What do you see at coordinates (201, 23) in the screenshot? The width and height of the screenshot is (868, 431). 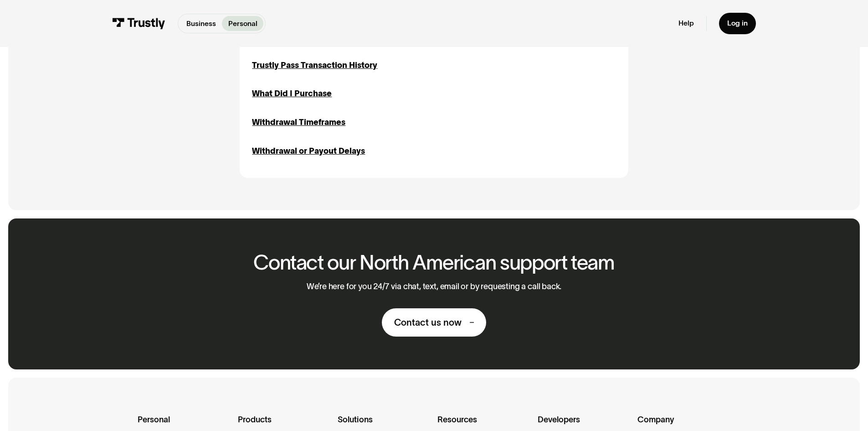 I see `a: Business` at bounding box center [201, 23].